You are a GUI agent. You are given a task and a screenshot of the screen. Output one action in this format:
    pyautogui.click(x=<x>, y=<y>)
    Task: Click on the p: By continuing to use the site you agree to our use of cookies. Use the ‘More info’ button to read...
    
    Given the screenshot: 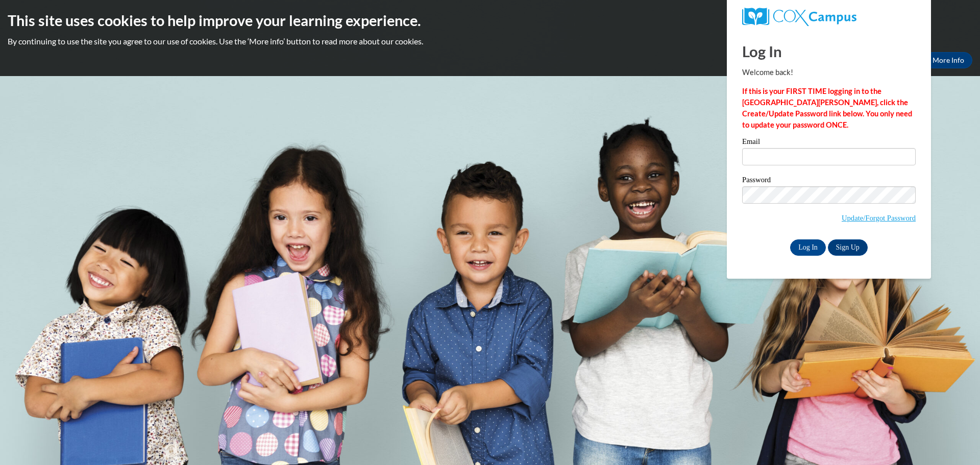 What is the action you would take?
    pyautogui.click(x=490, y=41)
    